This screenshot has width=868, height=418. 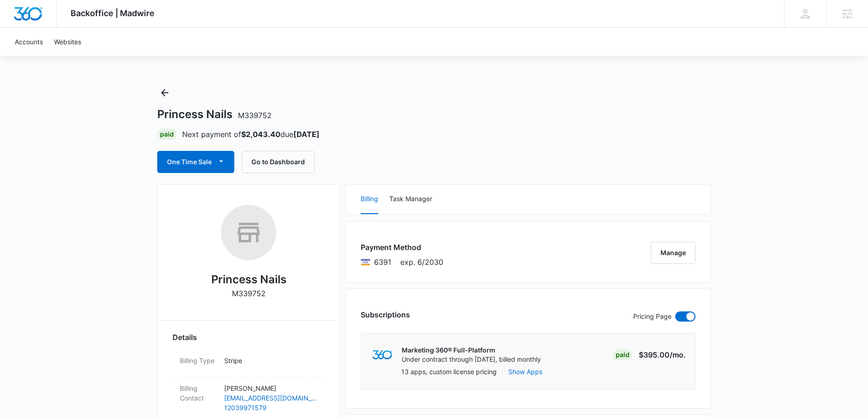 What do you see at coordinates (249, 364) in the screenshot?
I see `div: Billing TypeStripe` at bounding box center [249, 364].